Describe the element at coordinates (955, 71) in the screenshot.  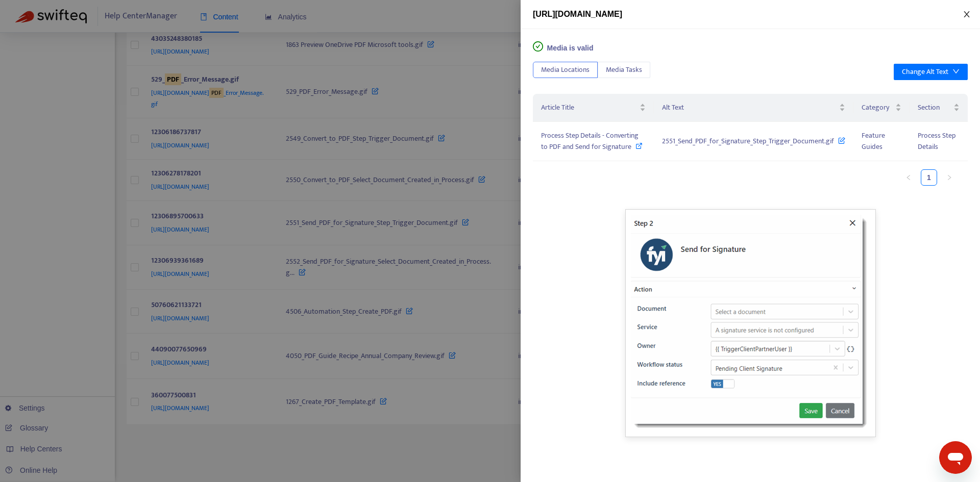
I see `span: down` at that location.